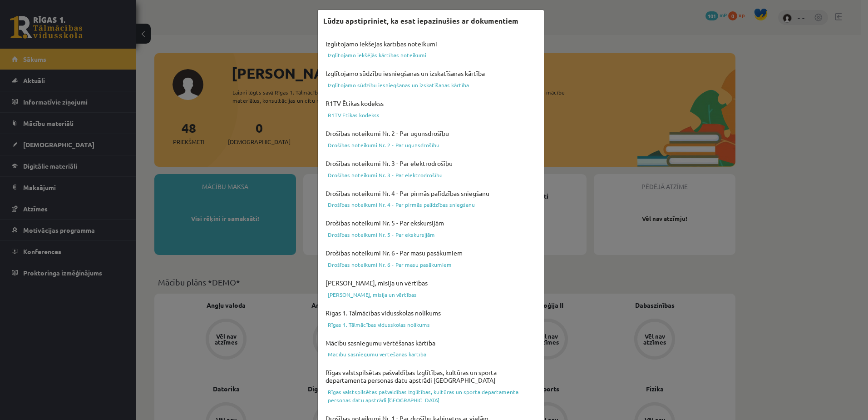 This screenshot has height=420, width=868. I want to click on a: Drošības noteikumi Nr. 3 - Par elektrodrošību, so click(431, 175).